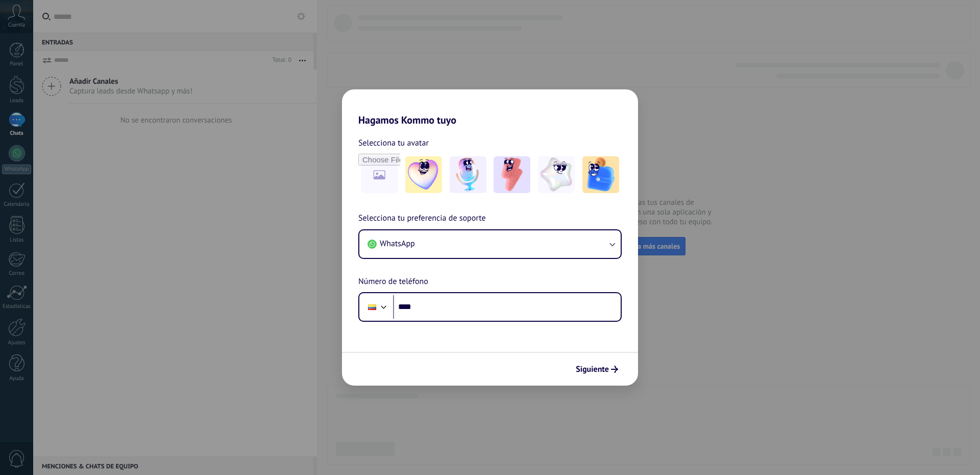  Describe the element at coordinates (393, 282) in the screenshot. I see `span: Número de teléfono` at that location.